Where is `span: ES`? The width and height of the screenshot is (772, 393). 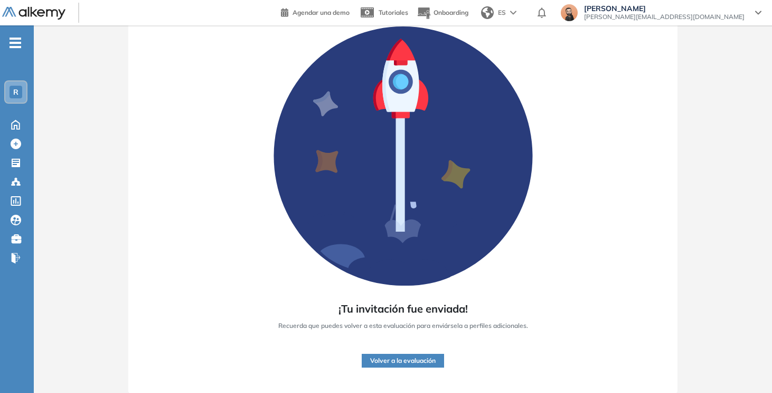
span: ES is located at coordinates (502, 13).